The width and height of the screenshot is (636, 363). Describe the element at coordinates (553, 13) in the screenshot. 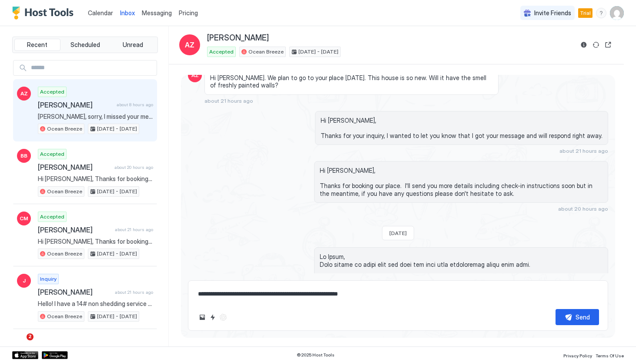

I see `span: Invite Friends` at that location.